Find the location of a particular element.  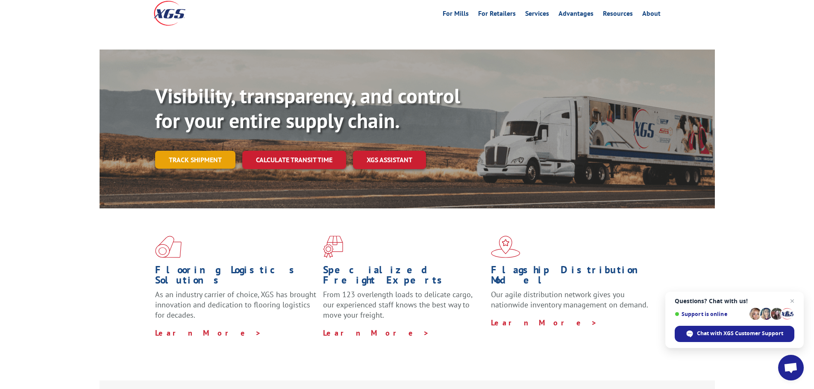

span: Support is online is located at coordinates (710, 314).